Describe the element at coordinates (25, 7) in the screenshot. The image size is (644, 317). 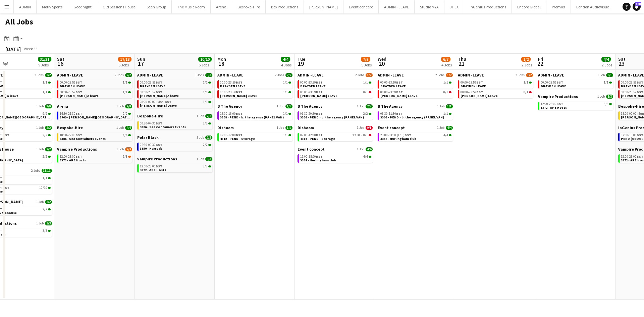
I see `button: ADMIN` at that location.